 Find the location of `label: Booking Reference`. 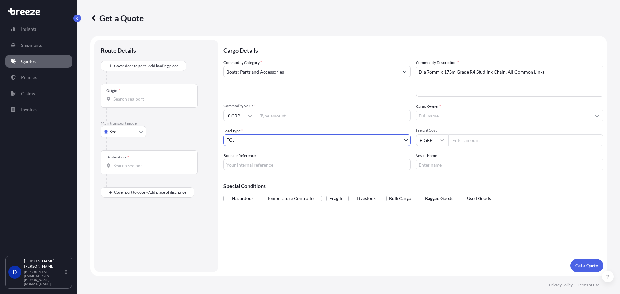

label: Booking Reference is located at coordinates (240, 156).